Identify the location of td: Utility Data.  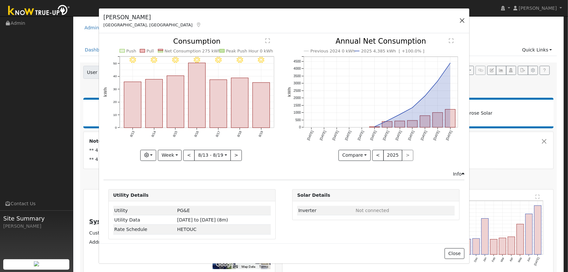
(144, 220).